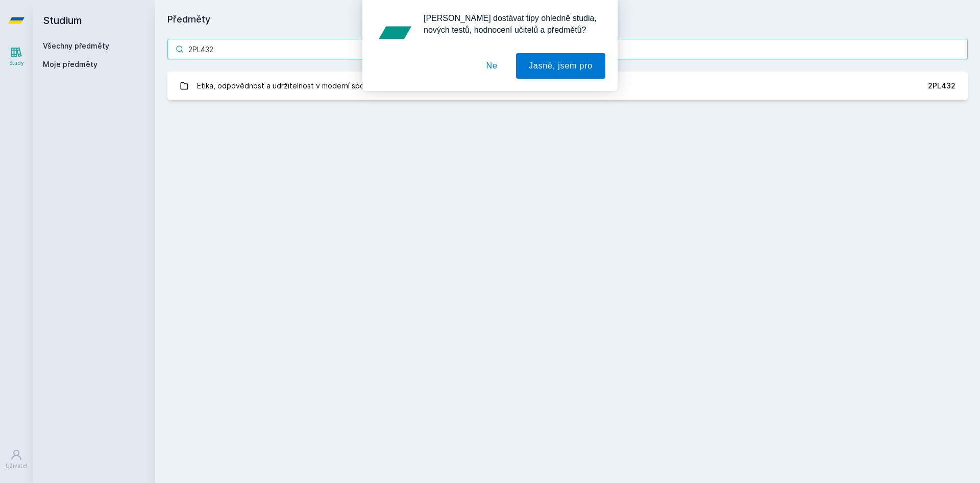  I want to click on img: notification icon, so click(395, 32).